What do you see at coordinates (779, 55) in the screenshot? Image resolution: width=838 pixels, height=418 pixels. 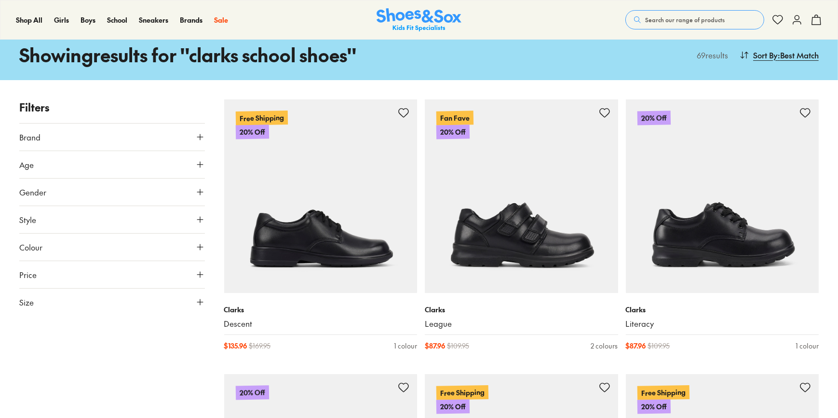 I see `button: Sort By:Best Match` at bounding box center [779, 55].